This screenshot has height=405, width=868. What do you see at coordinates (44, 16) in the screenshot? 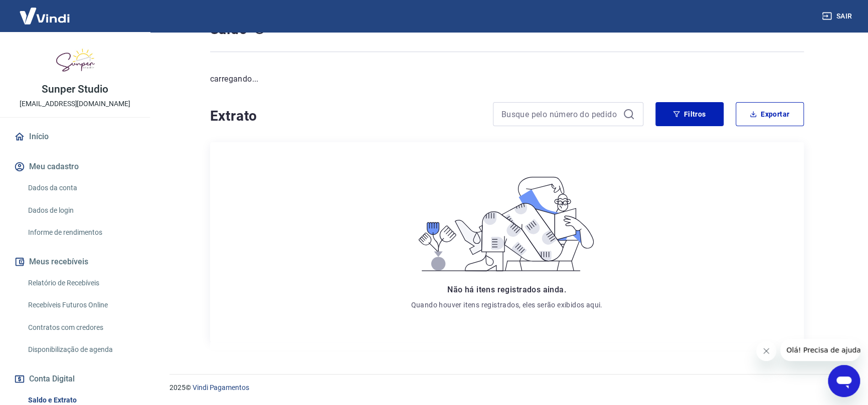
I see `img: Vindi` at bounding box center [44, 16].